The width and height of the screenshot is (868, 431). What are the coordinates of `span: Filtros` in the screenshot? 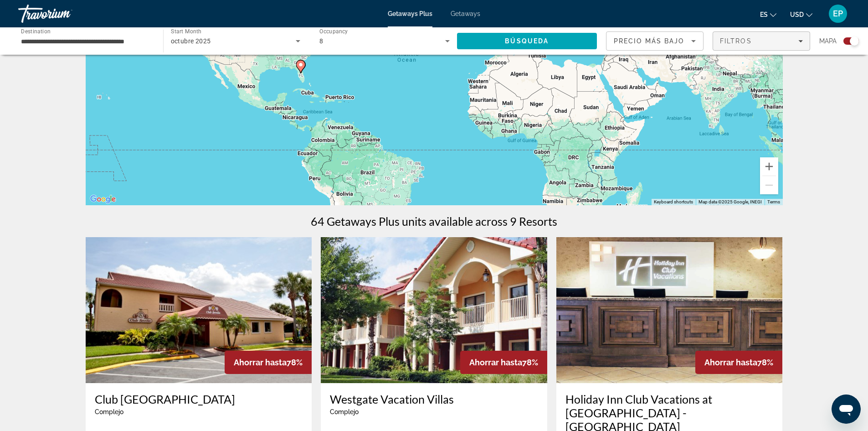 It's located at (736, 41).